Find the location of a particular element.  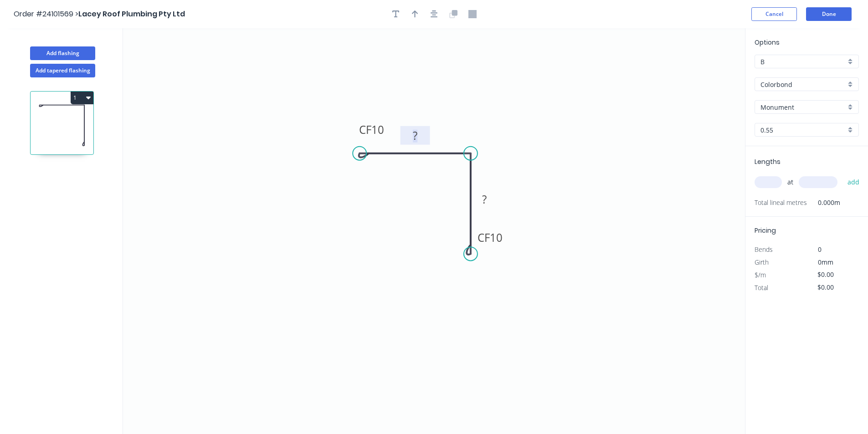

button: Add flashing is located at coordinates (62, 53).